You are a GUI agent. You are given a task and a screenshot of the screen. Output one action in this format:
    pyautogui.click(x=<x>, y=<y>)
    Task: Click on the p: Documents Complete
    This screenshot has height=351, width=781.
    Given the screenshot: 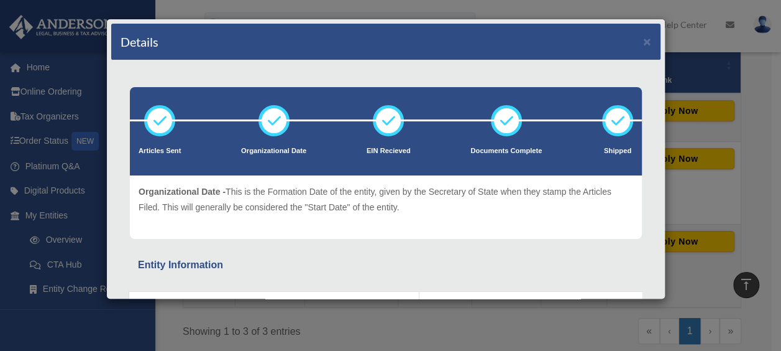 What is the action you would take?
    pyautogui.click(x=506, y=151)
    